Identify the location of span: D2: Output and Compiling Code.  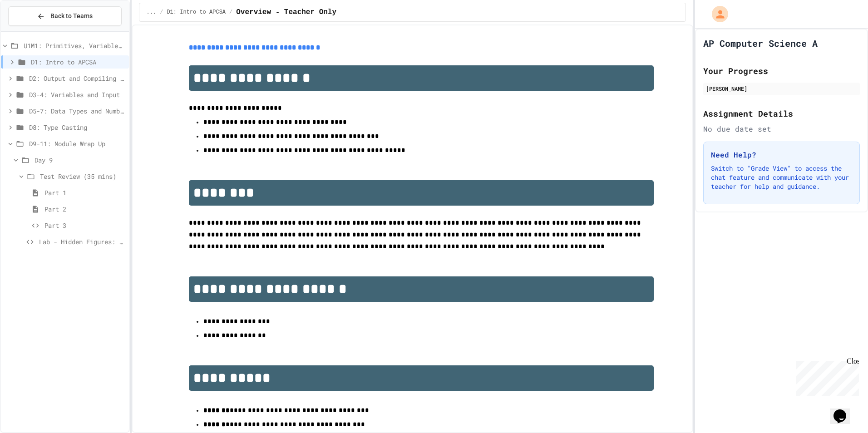
(77, 78).